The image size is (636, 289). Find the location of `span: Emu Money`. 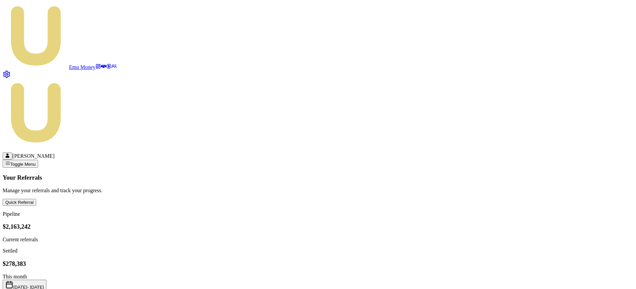

span: Emu Money is located at coordinates (82, 67).